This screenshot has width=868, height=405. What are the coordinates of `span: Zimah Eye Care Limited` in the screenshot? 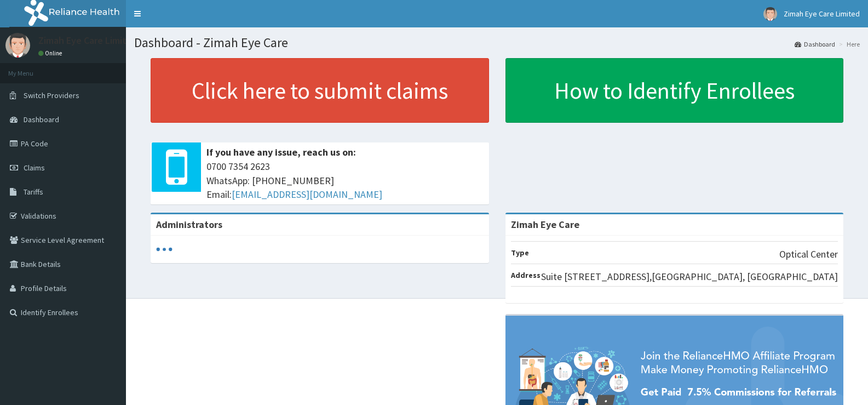 It's located at (822, 14).